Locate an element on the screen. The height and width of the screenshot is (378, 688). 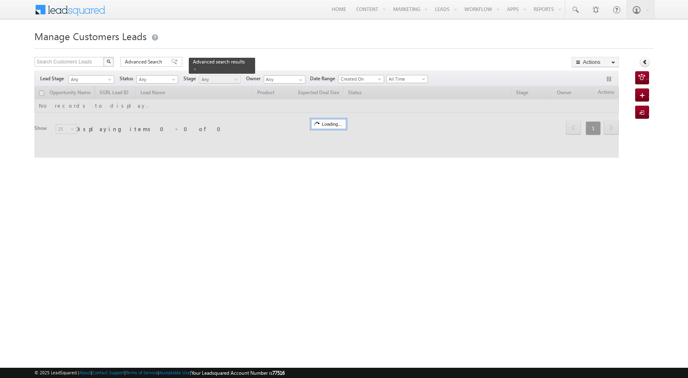
a: Created On is located at coordinates (361, 79).